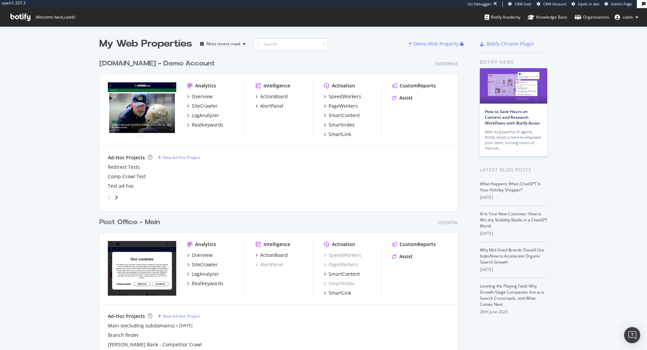  Describe the element at coordinates (272, 96) in the screenshot. I see `a: ActionBoard` at that location.